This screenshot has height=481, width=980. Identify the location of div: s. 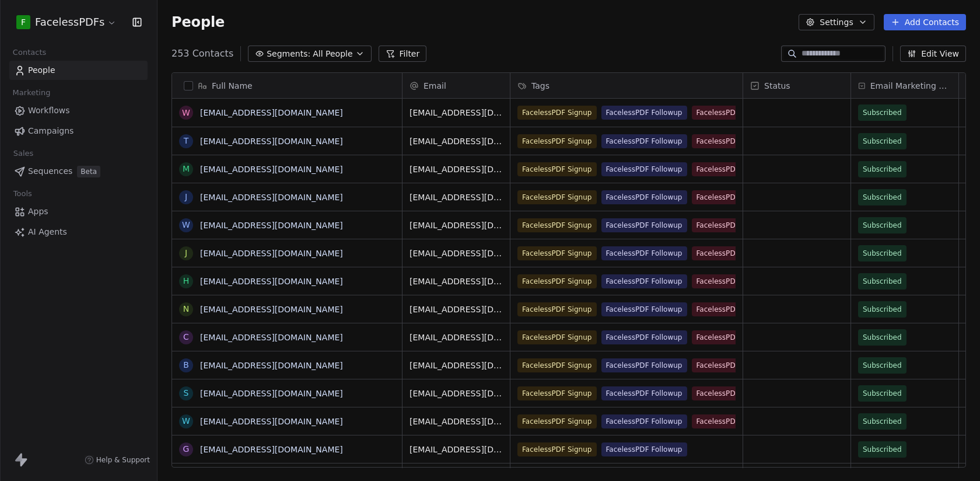
(186, 393).